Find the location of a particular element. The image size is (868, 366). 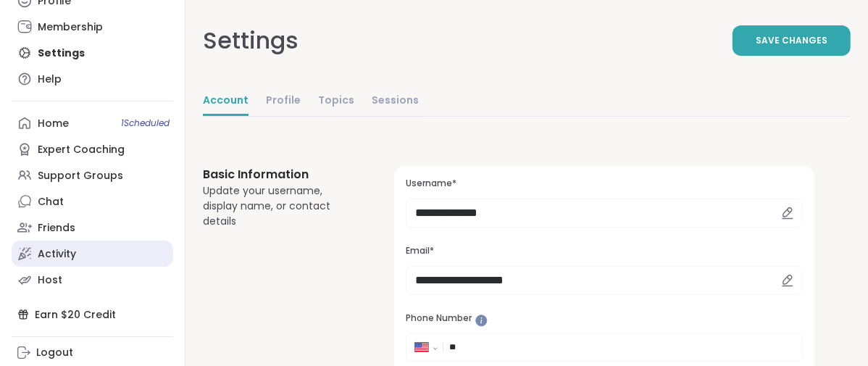

a: Sessions is located at coordinates (395, 101).